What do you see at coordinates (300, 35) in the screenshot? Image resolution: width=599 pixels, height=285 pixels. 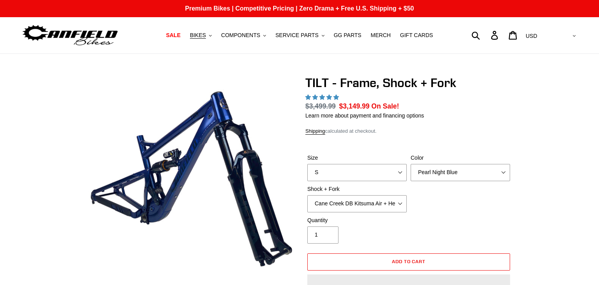 I see `button: SERVICE PARTS` at bounding box center [300, 35].